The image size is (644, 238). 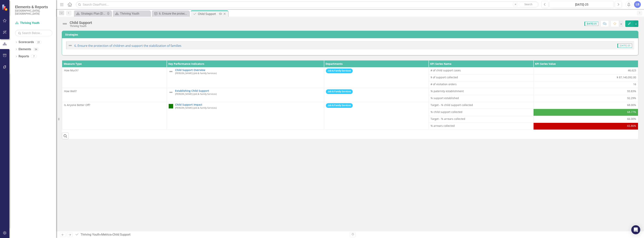 What do you see at coordinates (481, 84) in the screenshot?
I see `span: # of visitation orders` at bounding box center [481, 84].